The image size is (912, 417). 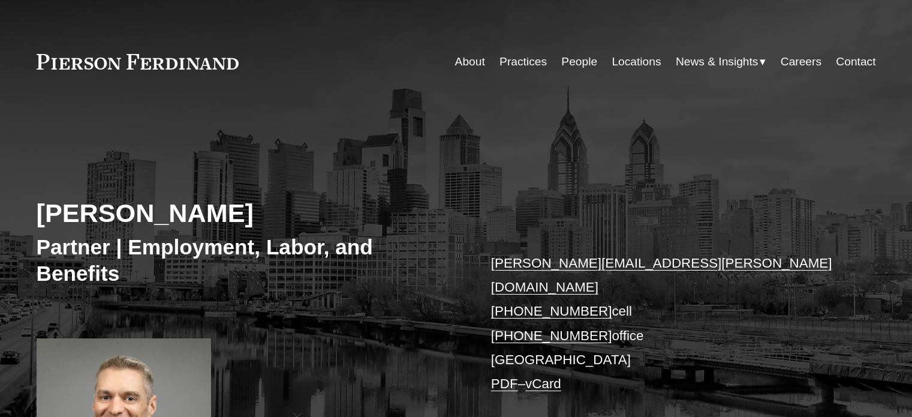 I want to click on a: folder dropdown, so click(x=721, y=62).